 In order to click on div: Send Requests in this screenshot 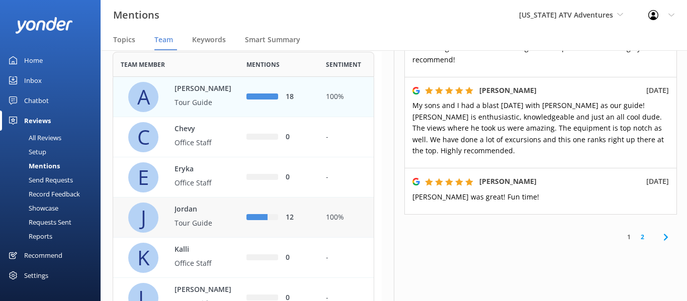, I will do `click(39, 180)`.